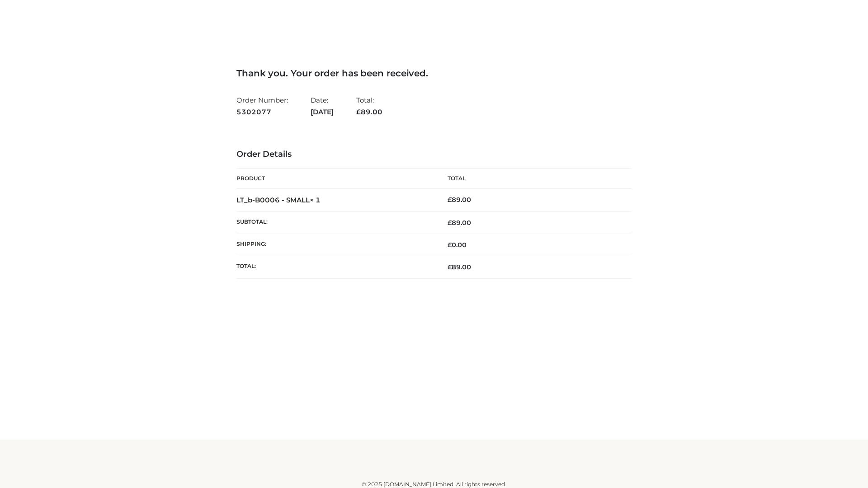 The width and height of the screenshot is (868, 488). Describe the element at coordinates (434, 155) in the screenshot. I see `h3: Order Details` at that location.